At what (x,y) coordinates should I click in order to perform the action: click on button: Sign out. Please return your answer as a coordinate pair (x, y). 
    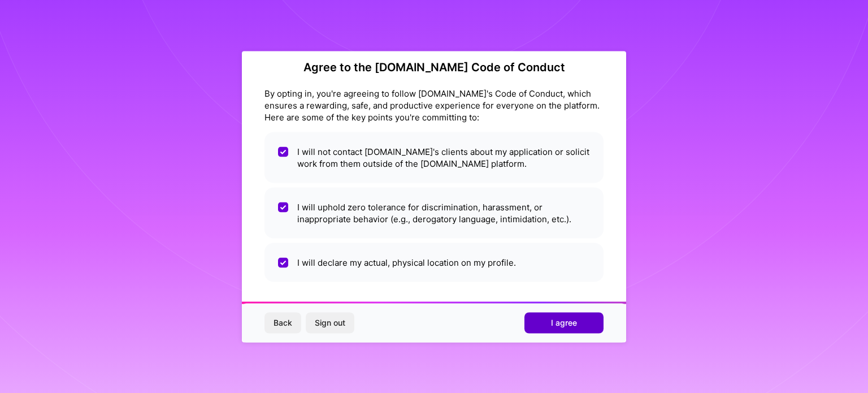
    Looking at the image, I should click on (330, 323).